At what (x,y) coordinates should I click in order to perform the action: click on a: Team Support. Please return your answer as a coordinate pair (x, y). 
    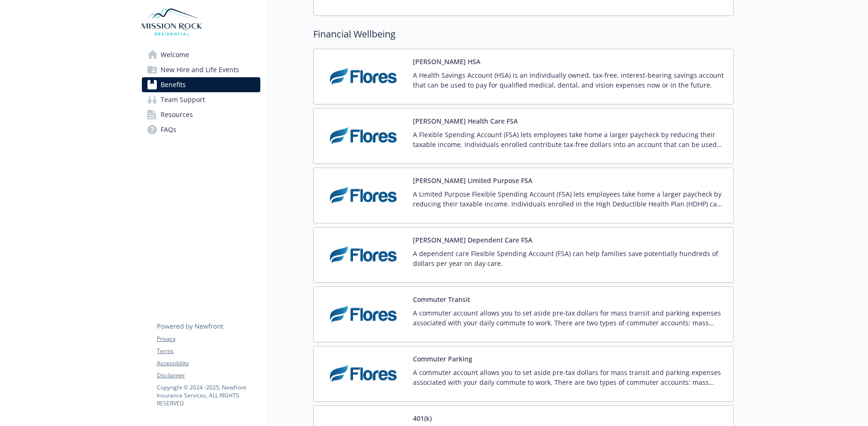
    Looking at the image, I should click on (201, 100).